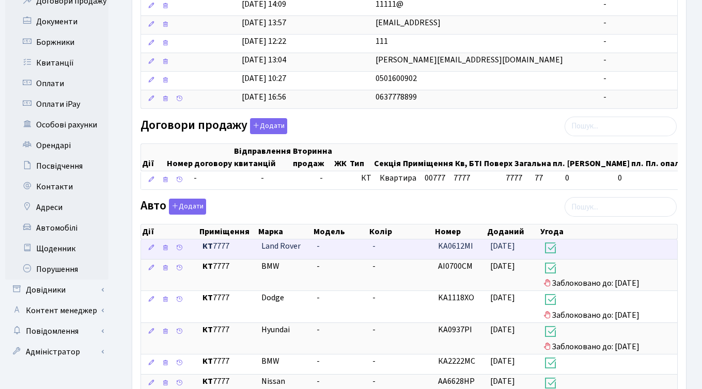  Describe the element at coordinates (608, 232) in the screenshot. I see `th: Угода` at that location.